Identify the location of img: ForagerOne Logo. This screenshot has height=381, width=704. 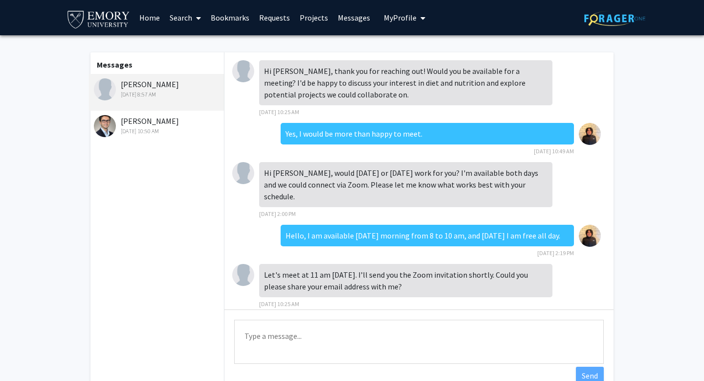
(615, 18).